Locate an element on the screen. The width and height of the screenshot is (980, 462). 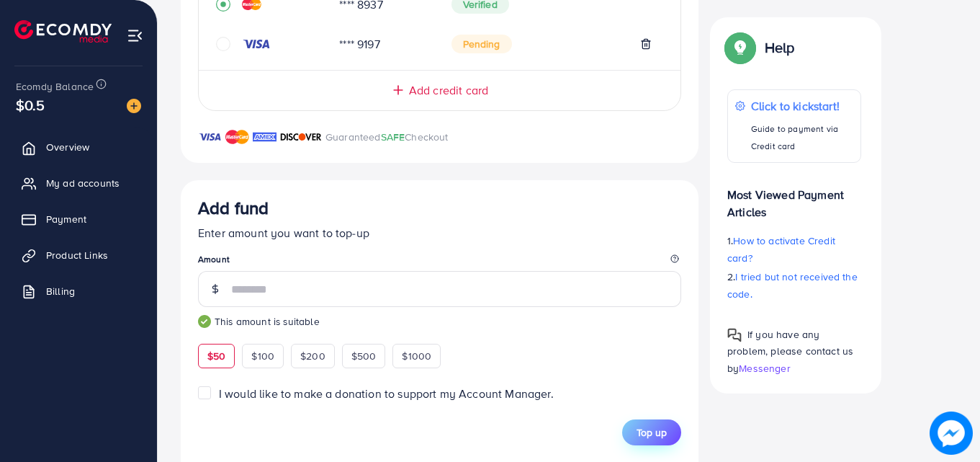
span: $0.5 is located at coordinates (30, 105).